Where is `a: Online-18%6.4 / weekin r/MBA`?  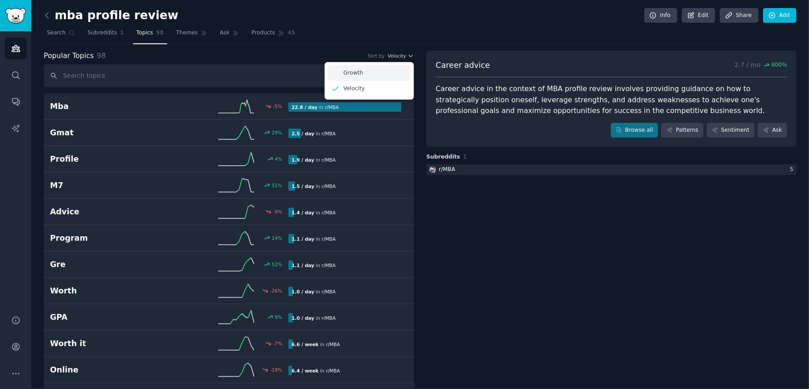 a: Online-18%6.4 / weekin r/MBA is located at coordinates (229, 370).